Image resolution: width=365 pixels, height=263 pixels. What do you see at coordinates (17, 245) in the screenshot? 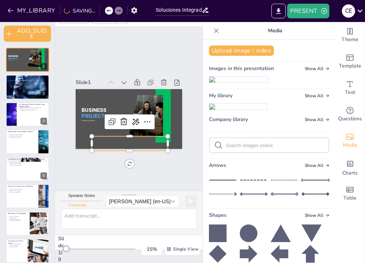
I see `p: Piloto con programas` at bounding box center [17, 245].